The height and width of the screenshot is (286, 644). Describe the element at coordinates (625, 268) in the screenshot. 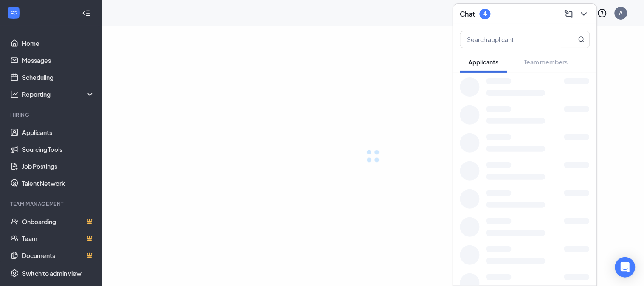

I see `div: Open Intercom Messenger` at that location.